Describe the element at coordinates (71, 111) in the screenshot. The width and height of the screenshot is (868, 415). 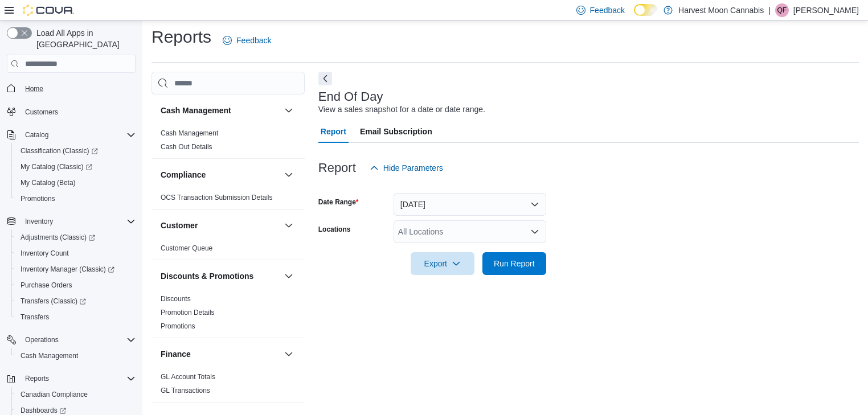
I see `button: Customers` at that location.